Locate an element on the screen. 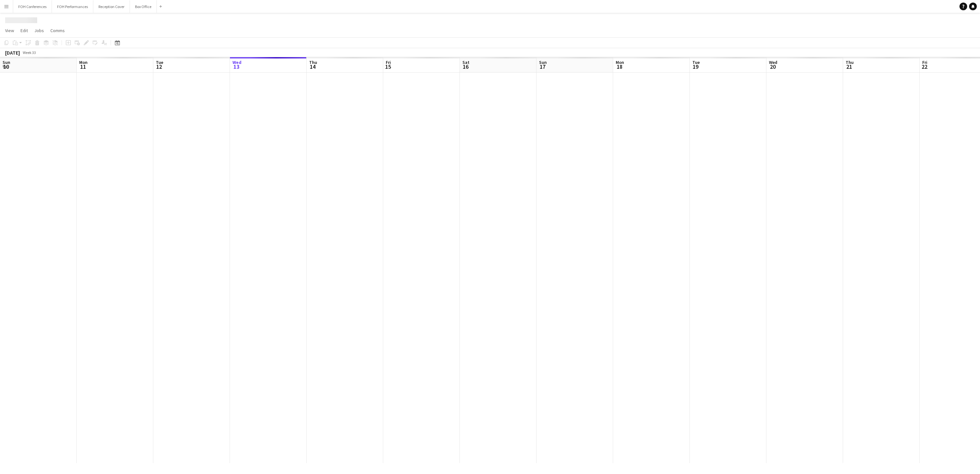 The width and height of the screenshot is (980, 474). button: Box Office is located at coordinates (143, 6).